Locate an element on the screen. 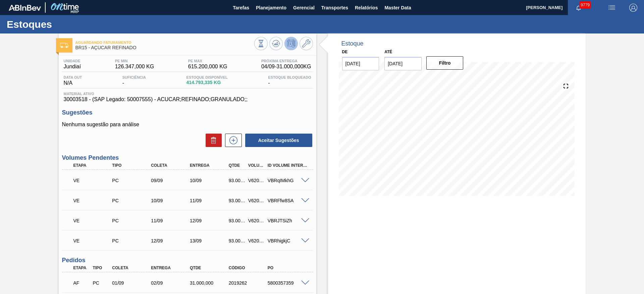  p: AF is located at coordinates (82, 283).